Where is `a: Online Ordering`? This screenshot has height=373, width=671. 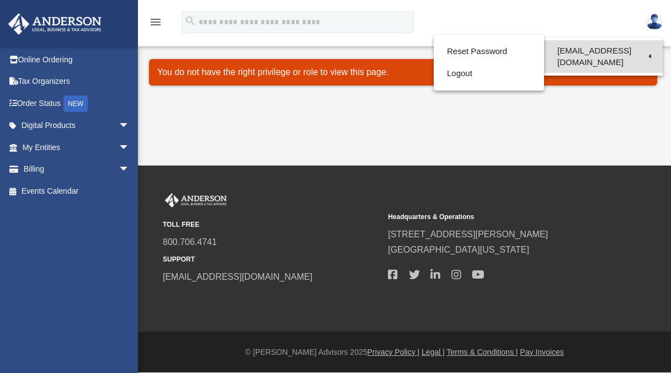 a: Online Ordering is located at coordinates (77, 60).